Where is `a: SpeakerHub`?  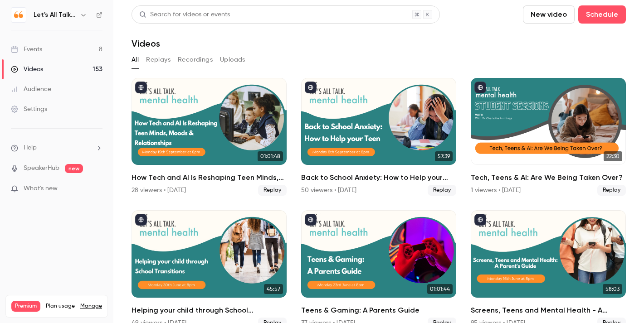
a: SpeakerHub is located at coordinates (41, 168).